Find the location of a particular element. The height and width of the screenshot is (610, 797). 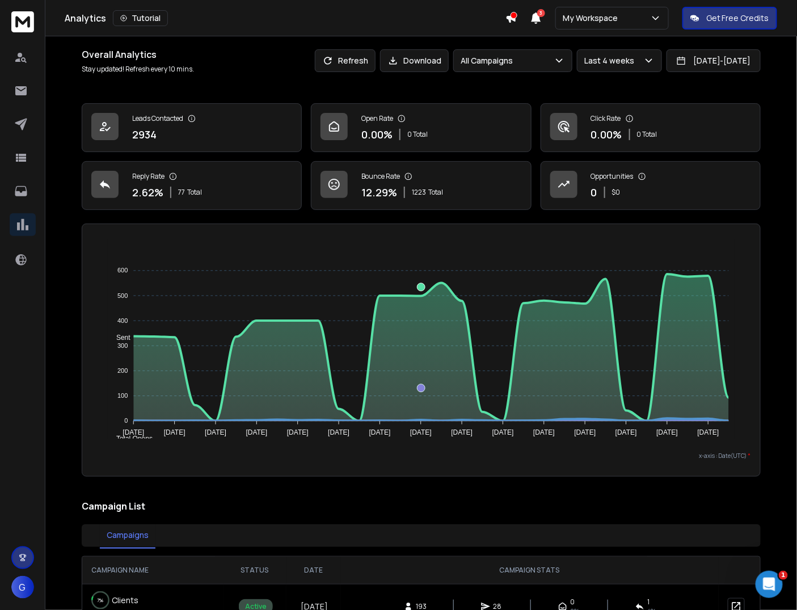

p: $ 0 is located at coordinates (616, 192).